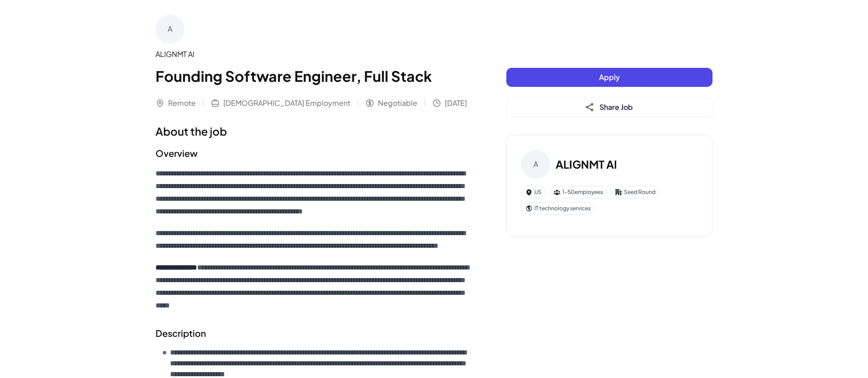 The width and height of the screenshot is (868, 378). Describe the element at coordinates (313, 153) in the screenshot. I see `h2: Overview` at that location.